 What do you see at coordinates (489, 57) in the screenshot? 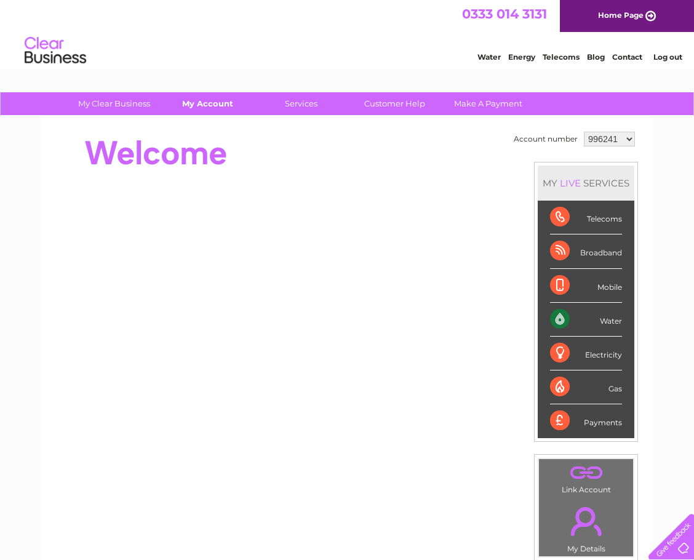
I see `a: Water` at bounding box center [489, 57].